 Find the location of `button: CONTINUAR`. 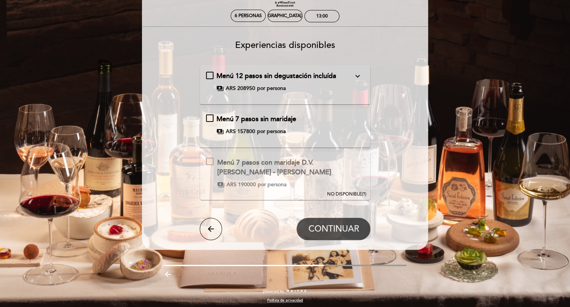

button: CONTINUAR is located at coordinates (333, 229).